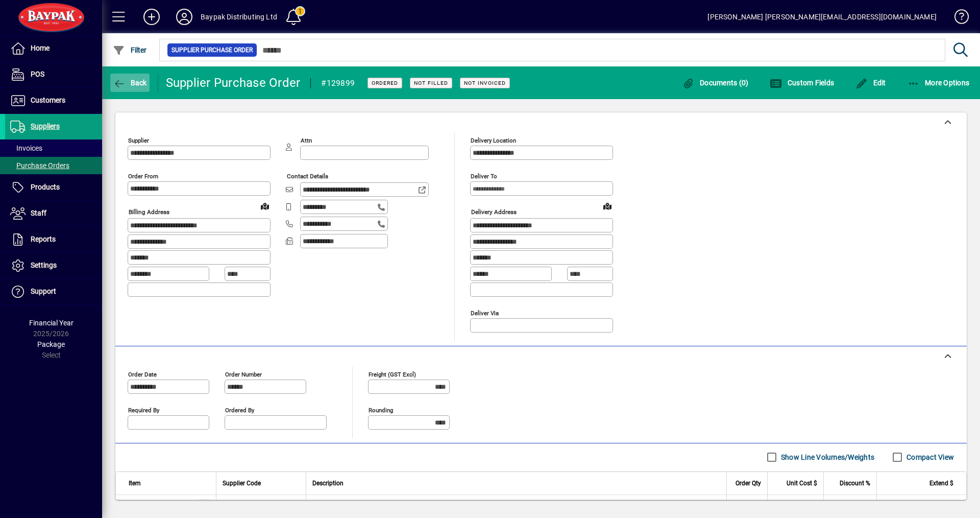 Image resolution: width=980 pixels, height=518 pixels. Describe the element at coordinates (212, 50) in the screenshot. I see `span: Supplier Purchase Order` at that location.